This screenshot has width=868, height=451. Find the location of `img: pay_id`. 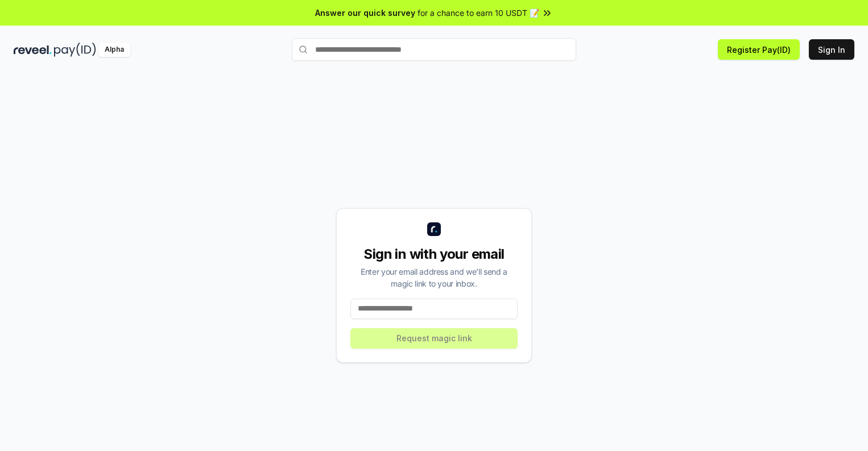

img: pay_id is located at coordinates (75, 50).